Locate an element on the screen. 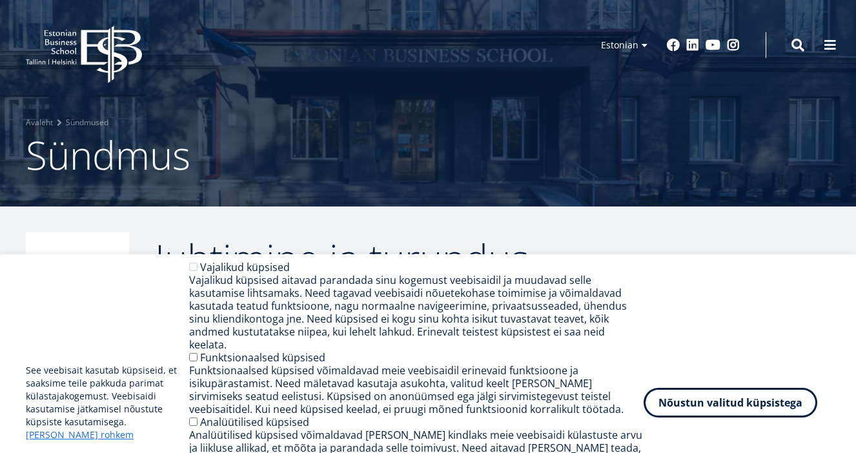 The height and width of the screenshot is (453, 856). a: Instagram is located at coordinates (733, 45).